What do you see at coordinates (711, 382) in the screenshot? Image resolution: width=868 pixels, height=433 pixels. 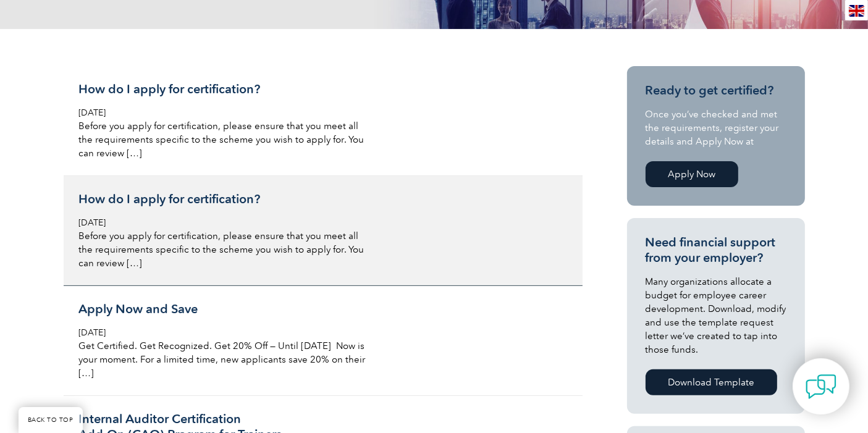 I see `a: Download Template` at bounding box center [711, 382].